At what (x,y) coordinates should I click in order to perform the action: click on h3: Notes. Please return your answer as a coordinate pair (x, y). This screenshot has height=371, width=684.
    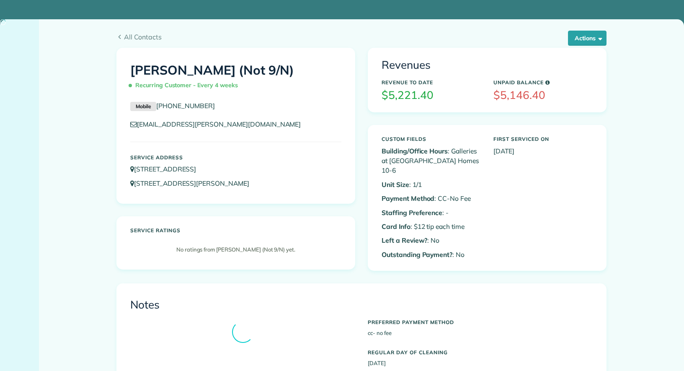
    Looking at the image, I should click on (362, 305).